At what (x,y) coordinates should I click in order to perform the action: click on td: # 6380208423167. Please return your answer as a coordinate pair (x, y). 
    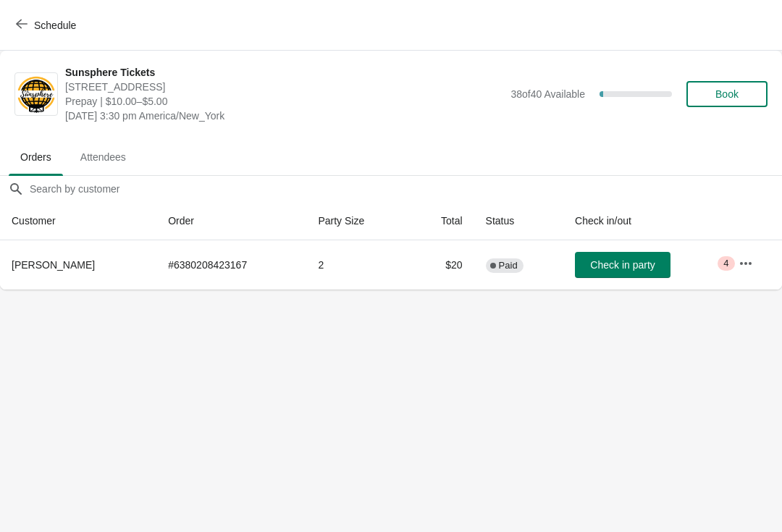
    Looking at the image, I should click on (231, 265).